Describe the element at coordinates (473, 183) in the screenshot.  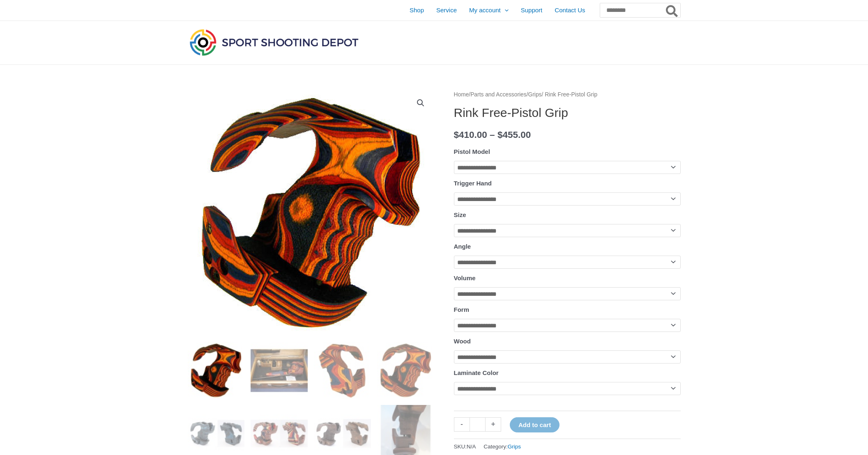
I see `label: Trigger Hand` at that location.